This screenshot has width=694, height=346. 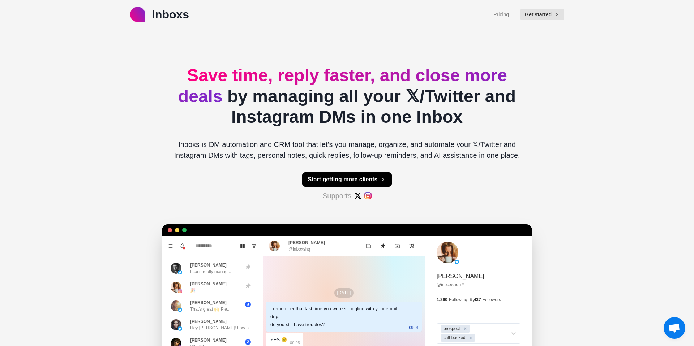 I want to click on button: Add reminder, so click(x=411, y=246).